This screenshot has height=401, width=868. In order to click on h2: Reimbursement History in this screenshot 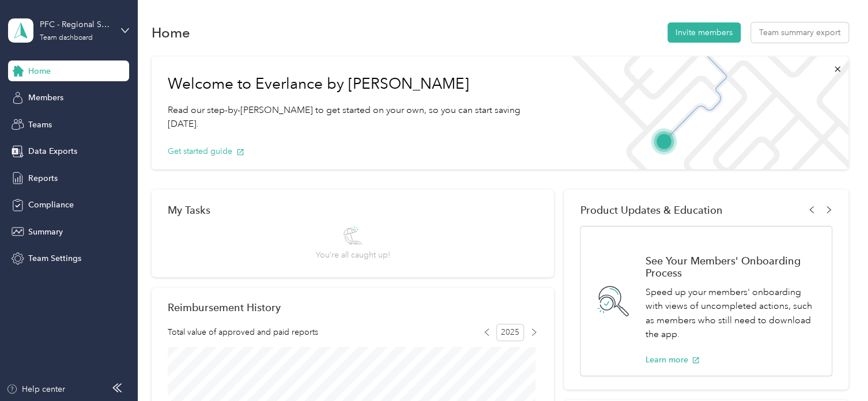, I will do `click(224, 307)`.